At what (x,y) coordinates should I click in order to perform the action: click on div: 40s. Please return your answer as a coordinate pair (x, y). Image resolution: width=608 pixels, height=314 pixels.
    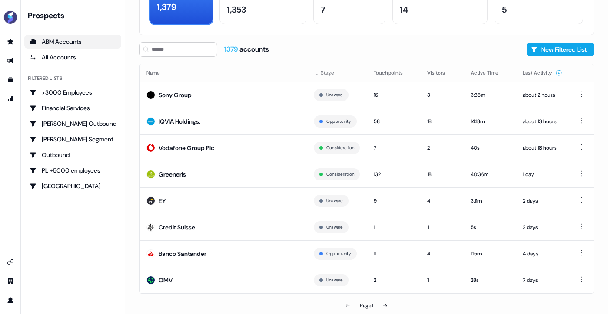
    Looking at the image, I should click on (489, 148).